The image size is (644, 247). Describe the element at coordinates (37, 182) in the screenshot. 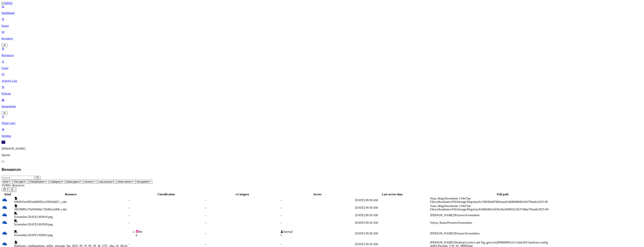

I see `span: Classification` at that location.